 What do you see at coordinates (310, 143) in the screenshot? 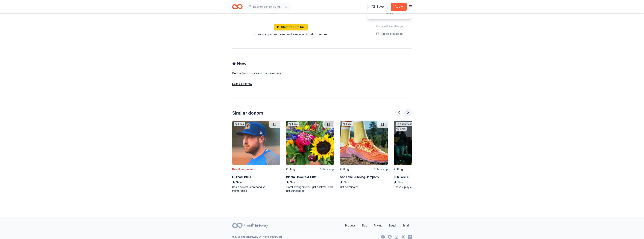
I see `img: Image for Bloom Flowers & Gifts` at bounding box center [310, 143].